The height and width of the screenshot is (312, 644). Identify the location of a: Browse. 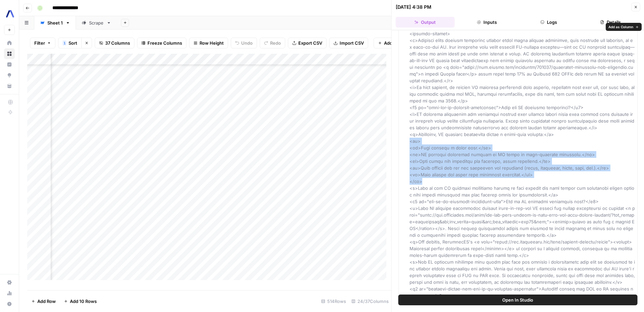
(9, 54).